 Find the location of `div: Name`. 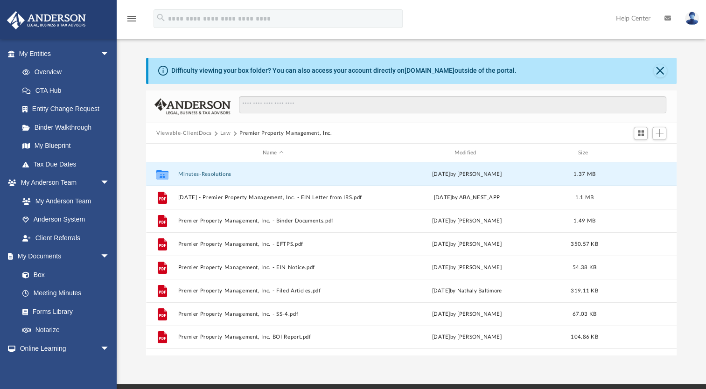

div: Name is located at coordinates (273, 153).